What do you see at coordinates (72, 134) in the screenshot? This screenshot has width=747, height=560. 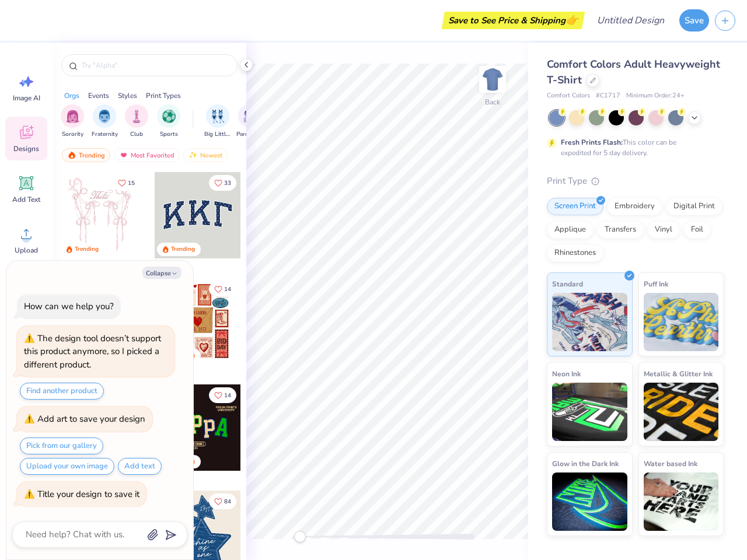 I see `span: Sorority` at bounding box center [72, 134].